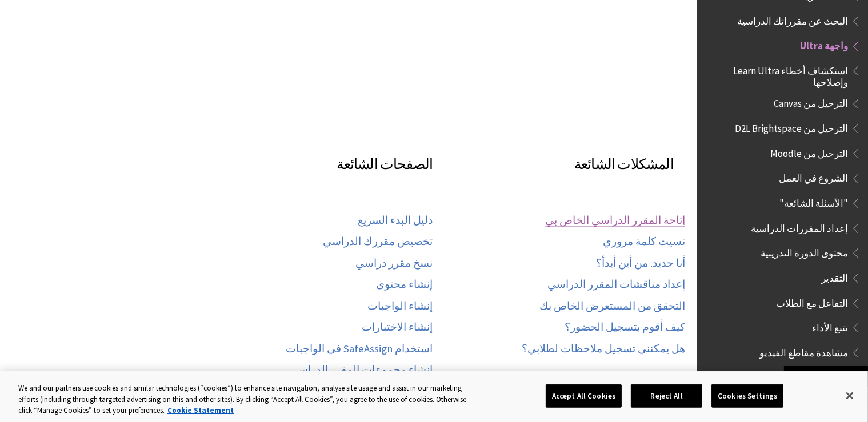 The height and width of the screenshot is (422, 868). What do you see at coordinates (811, 102) in the screenshot?
I see `span: الترحيل من Canvas` at bounding box center [811, 102].